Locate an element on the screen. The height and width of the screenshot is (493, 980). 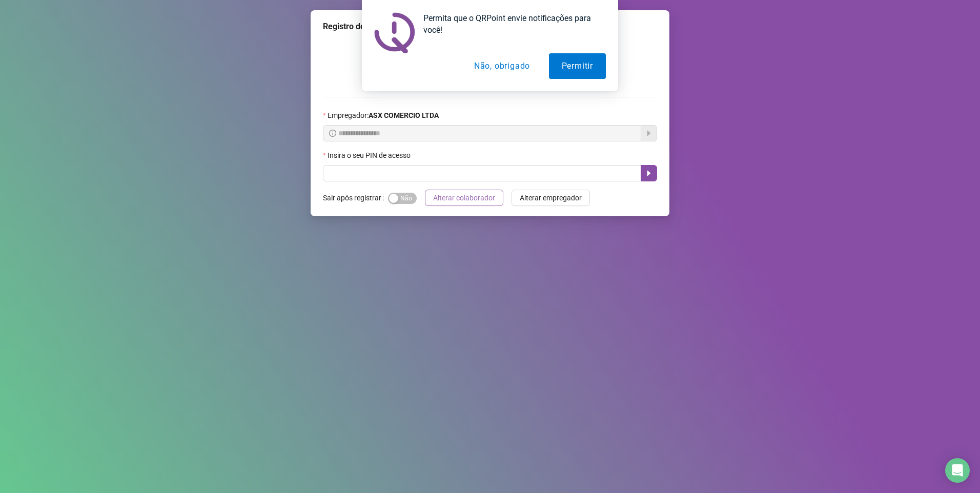
div: Open Intercom Messenger is located at coordinates (957, 471).